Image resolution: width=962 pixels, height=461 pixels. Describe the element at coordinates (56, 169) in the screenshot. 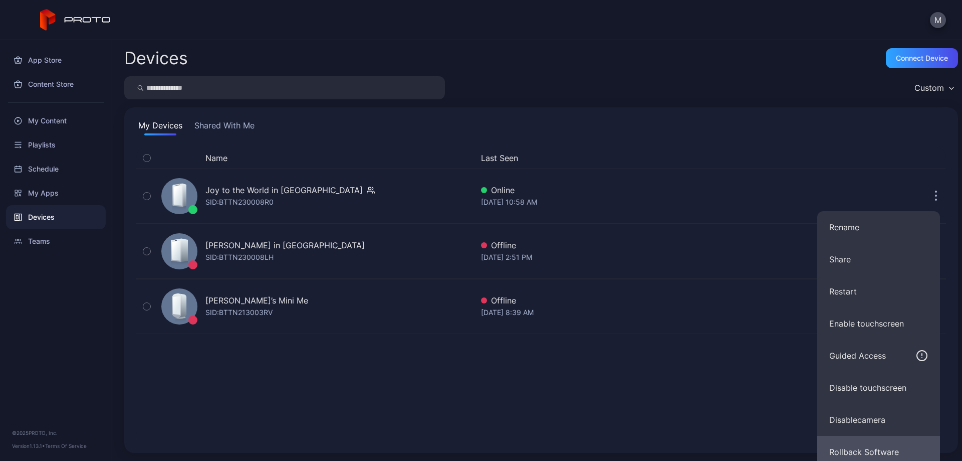

I see `div: Schedule` at that location.